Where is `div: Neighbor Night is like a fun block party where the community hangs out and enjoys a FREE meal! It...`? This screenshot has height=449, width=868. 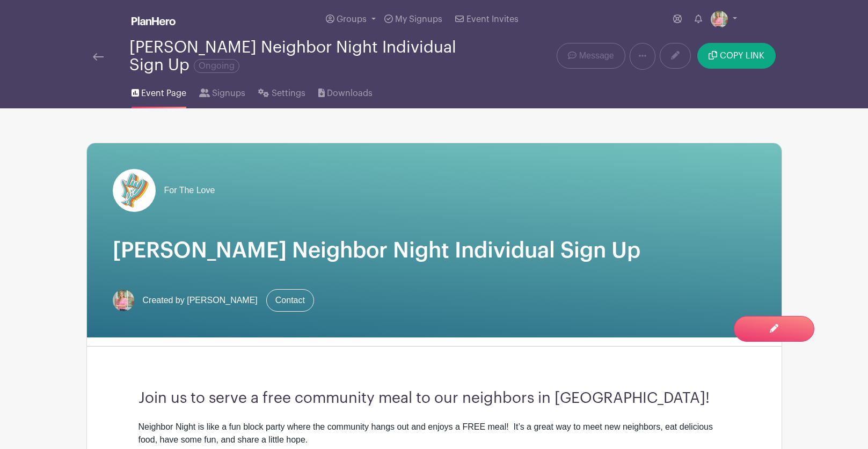
div: Neighbor Night is like a fun block party where the community hangs out and enjoys a FREE meal! It... is located at coordinates (434, 434).